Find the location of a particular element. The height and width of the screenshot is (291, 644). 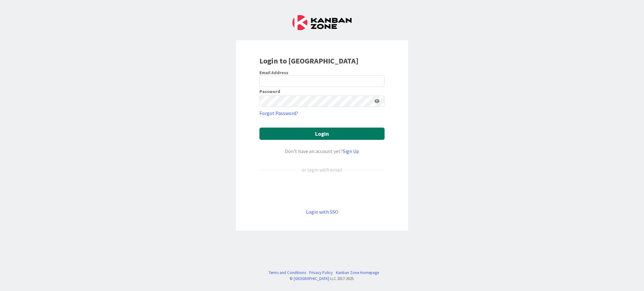

label: Email Address is located at coordinates (274, 73).